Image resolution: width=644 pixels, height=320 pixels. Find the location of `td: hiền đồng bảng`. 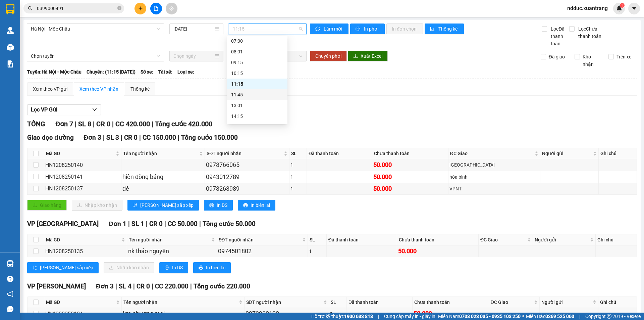

td: hiền đồng bảng is located at coordinates (163, 177).